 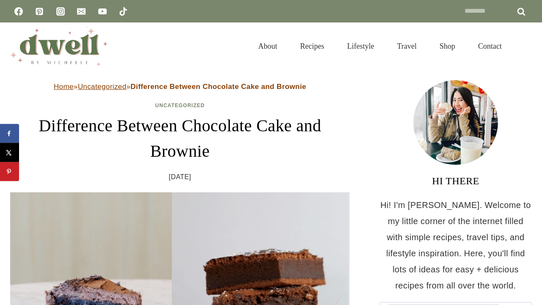 I want to click on a: About, so click(x=268, y=46).